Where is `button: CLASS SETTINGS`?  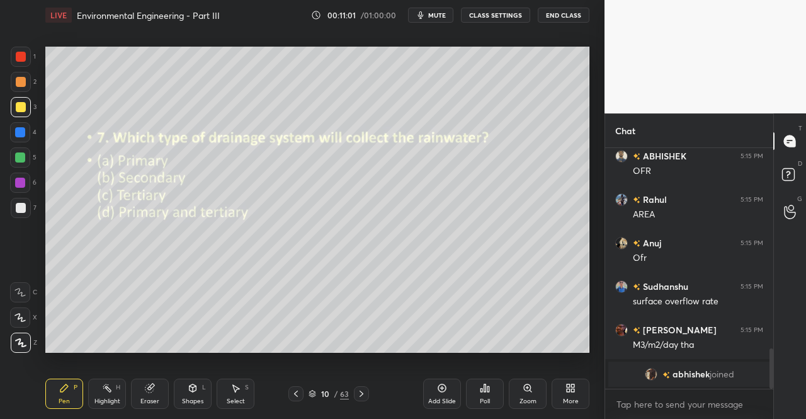 button: CLASS SETTINGS is located at coordinates (496, 15).